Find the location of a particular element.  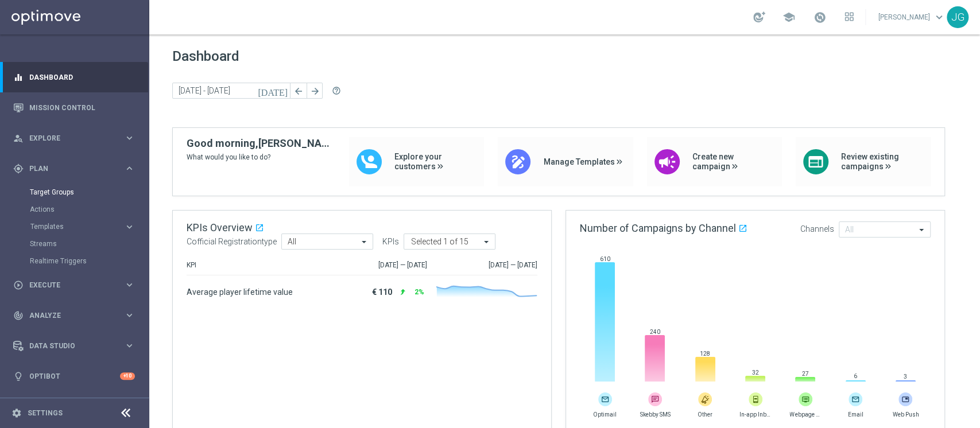

span: Execute is located at coordinates (76, 285).